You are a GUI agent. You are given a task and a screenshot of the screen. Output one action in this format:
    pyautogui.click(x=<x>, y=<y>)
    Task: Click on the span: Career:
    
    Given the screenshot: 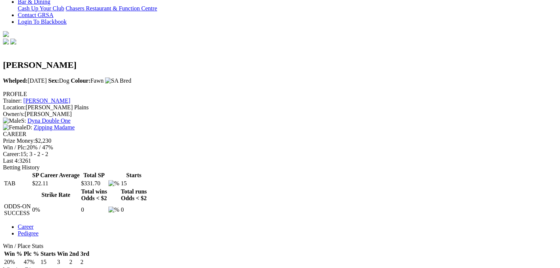 What is the action you would take?
    pyautogui.click(x=11, y=154)
    